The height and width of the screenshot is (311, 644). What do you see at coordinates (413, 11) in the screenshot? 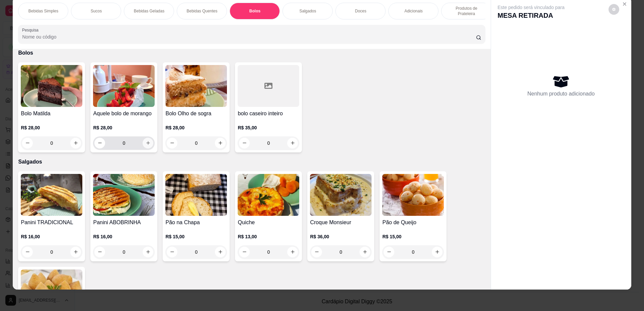
I see `p: Adicionais` at bounding box center [413, 11].